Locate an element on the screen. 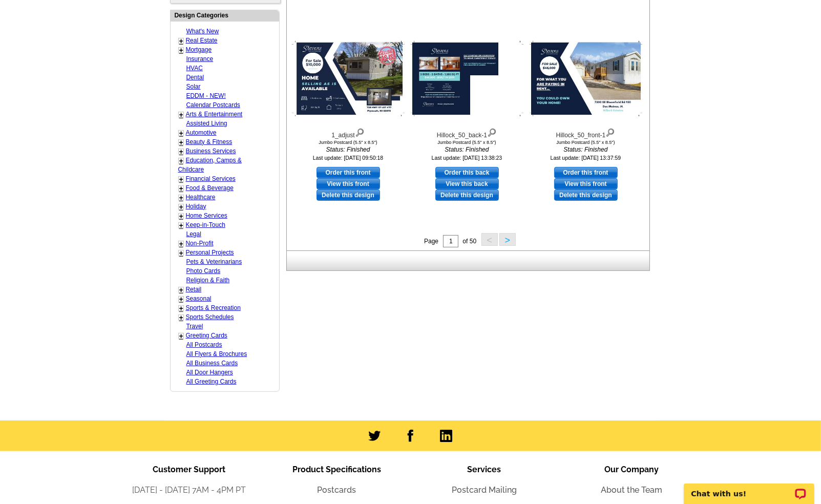 The width and height of the screenshot is (821, 504). a: Real Estate is located at coordinates (202, 40).